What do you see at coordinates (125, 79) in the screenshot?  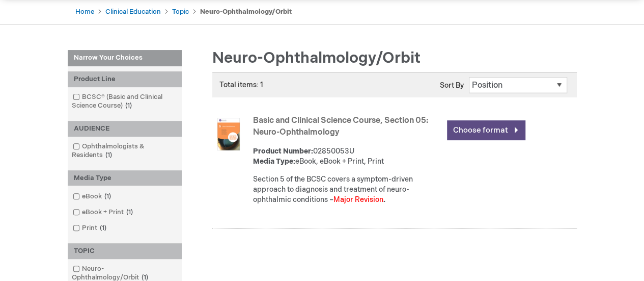 I see `div: Product Line` at bounding box center [125, 79].